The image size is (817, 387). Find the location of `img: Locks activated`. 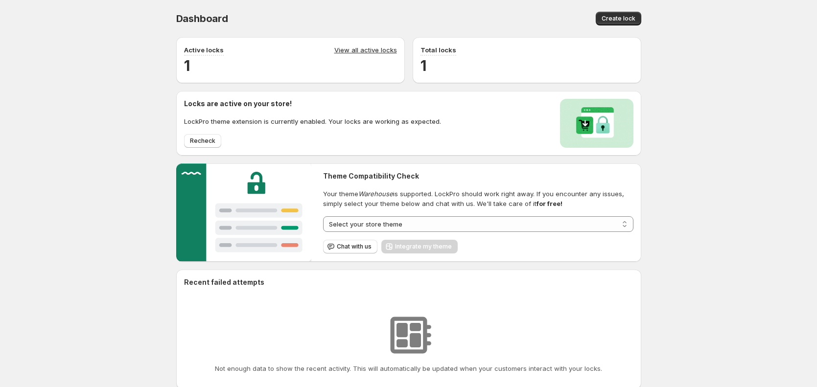

img: Locks activated is located at coordinates (596, 123).